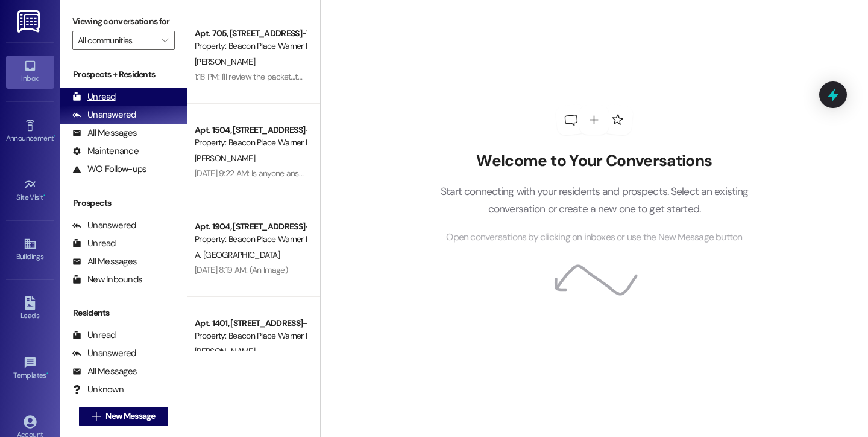 The height and width of the screenshot is (437, 868). I want to click on a: Leads, so click(30, 309).